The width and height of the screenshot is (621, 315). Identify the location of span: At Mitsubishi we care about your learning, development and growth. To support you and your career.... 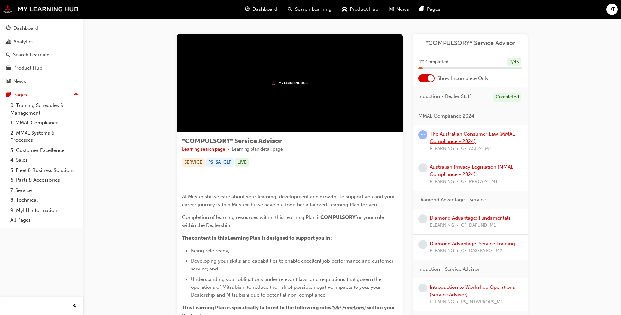
(289, 201).